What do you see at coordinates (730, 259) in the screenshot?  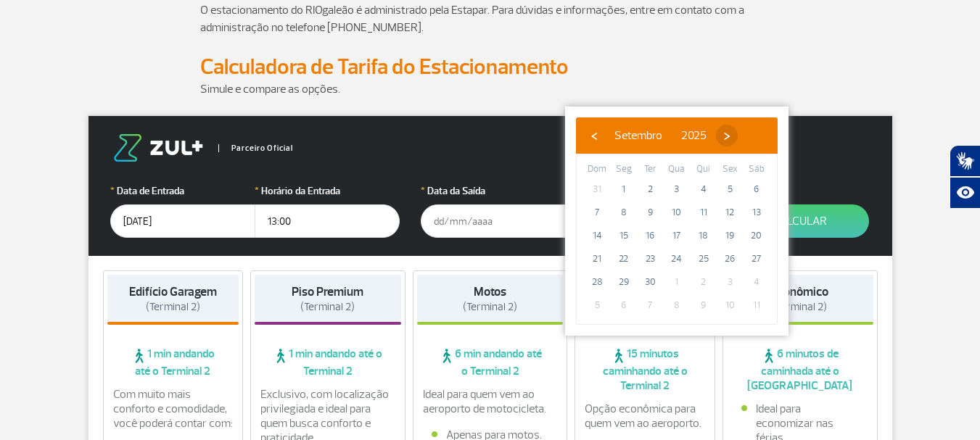 I see `span: 26` at bounding box center [730, 259].